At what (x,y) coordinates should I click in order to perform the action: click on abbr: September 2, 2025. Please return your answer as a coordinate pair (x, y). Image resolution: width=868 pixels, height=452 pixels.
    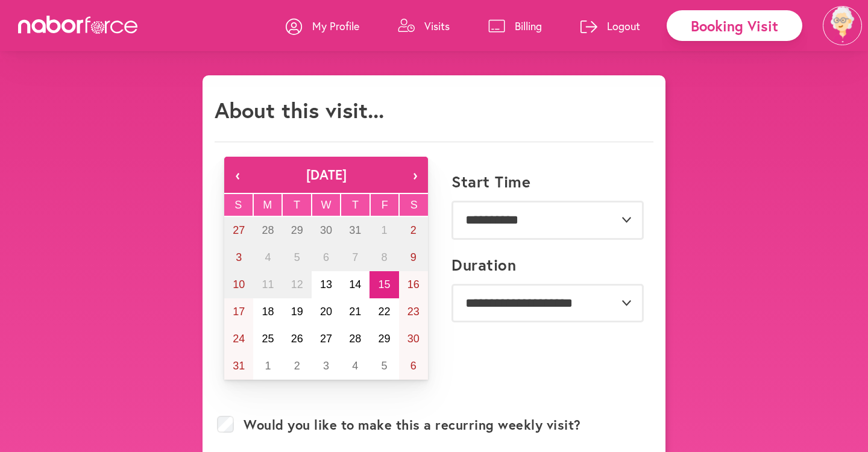
    Looking at the image, I should click on (297, 366).